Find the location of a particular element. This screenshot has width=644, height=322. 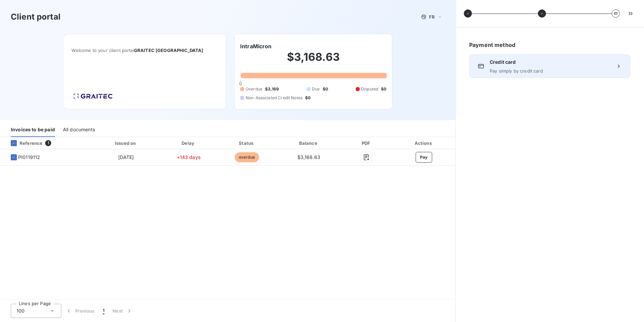

h6: IntraMicron is located at coordinates (256, 47).